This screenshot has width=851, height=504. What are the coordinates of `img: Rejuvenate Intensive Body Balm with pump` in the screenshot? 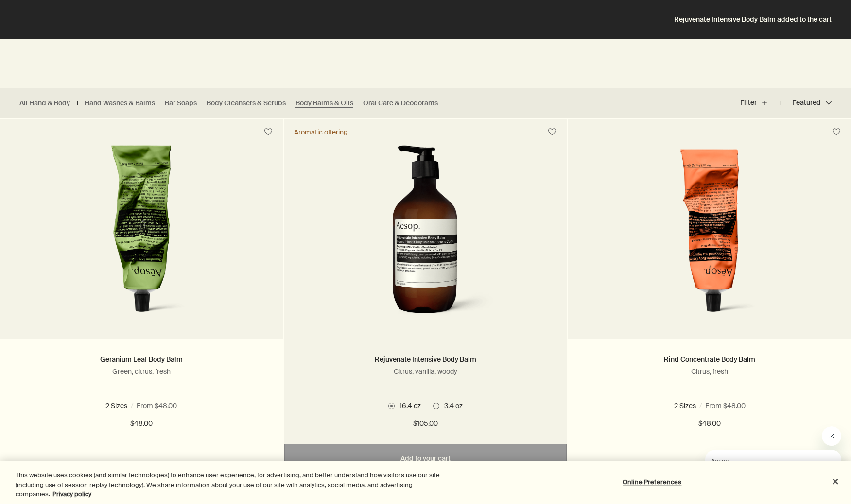 It's located at (425, 235).